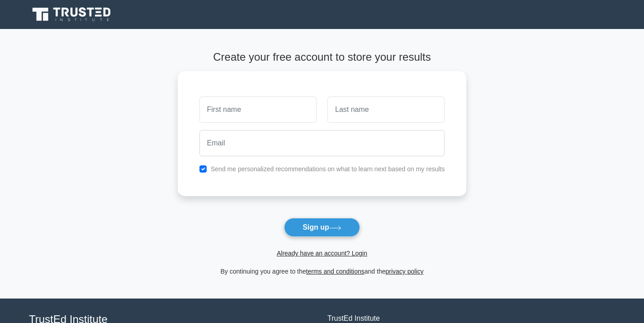 Image resolution: width=644 pixels, height=323 pixels. Describe the element at coordinates (322, 57) in the screenshot. I see `h4: Create your free account to store your results` at that location.